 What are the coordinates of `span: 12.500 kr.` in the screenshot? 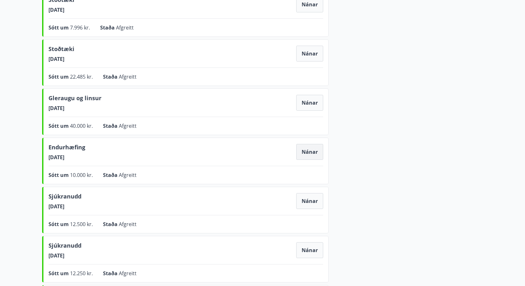 It's located at (81, 224).